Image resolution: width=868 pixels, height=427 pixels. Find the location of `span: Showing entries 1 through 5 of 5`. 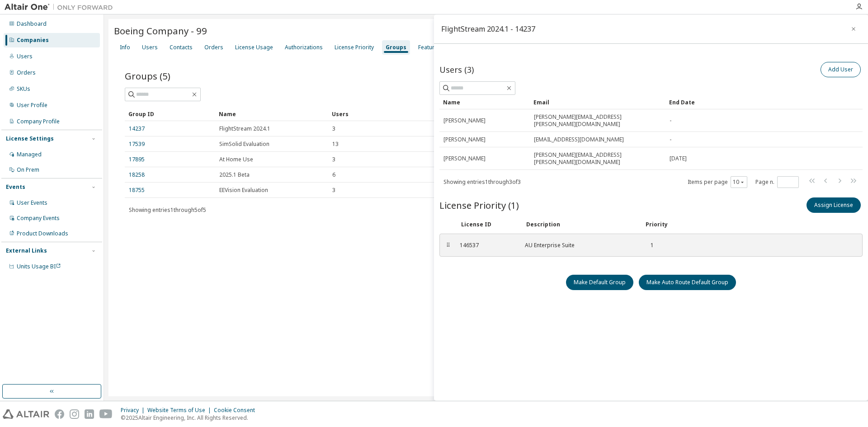

span: Showing entries 1 through 5 of 5 is located at coordinates (167, 209).